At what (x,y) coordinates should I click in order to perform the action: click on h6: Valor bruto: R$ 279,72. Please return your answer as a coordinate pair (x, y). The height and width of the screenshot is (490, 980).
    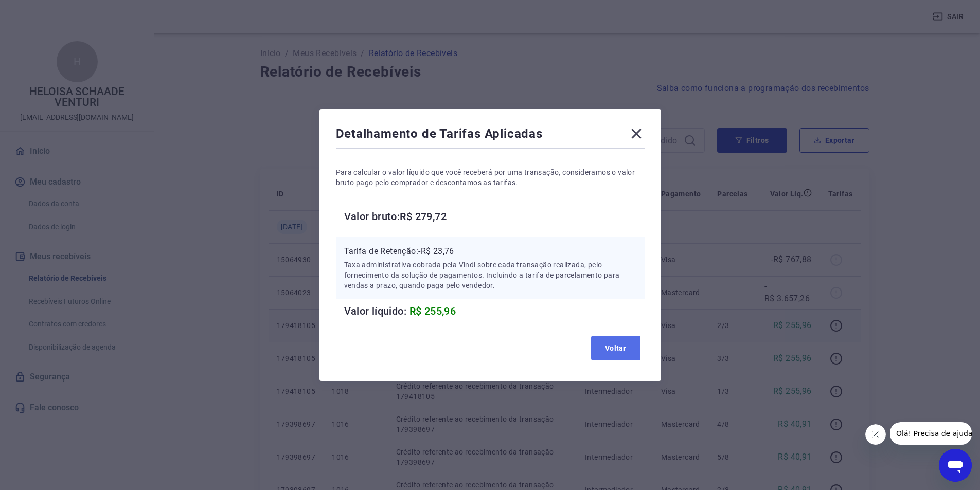
    Looking at the image, I should click on (494, 216).